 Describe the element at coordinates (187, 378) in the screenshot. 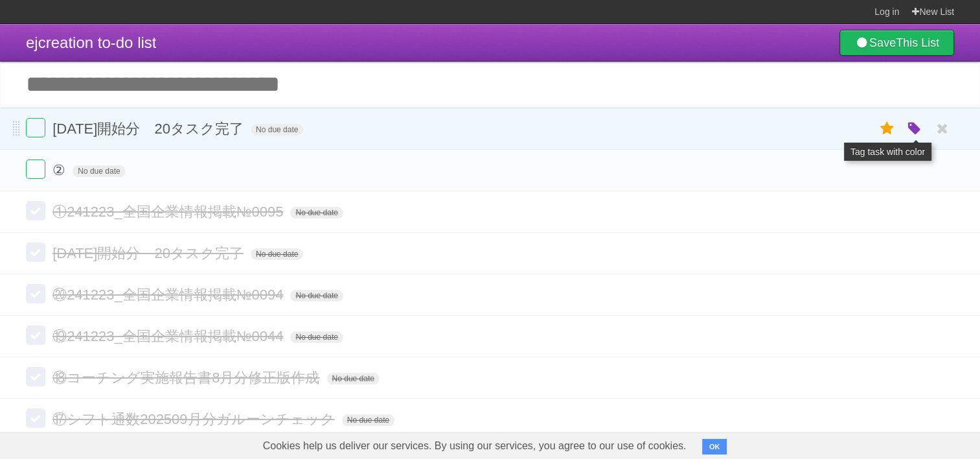

I see `span: ⑱コーチング実施報告書8月分修正版作成` at that location.